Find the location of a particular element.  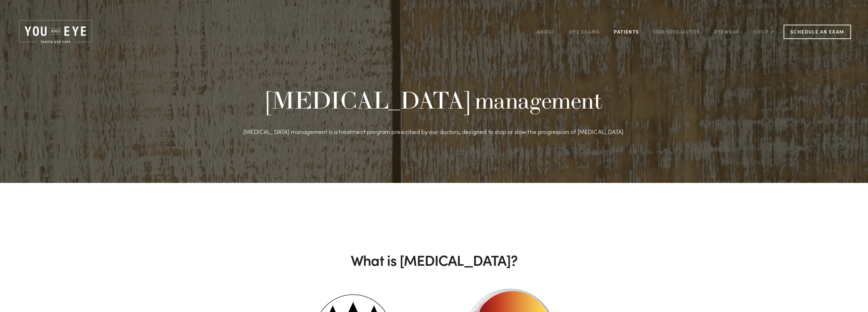

a: Patients is located at coordinates (626, 31).